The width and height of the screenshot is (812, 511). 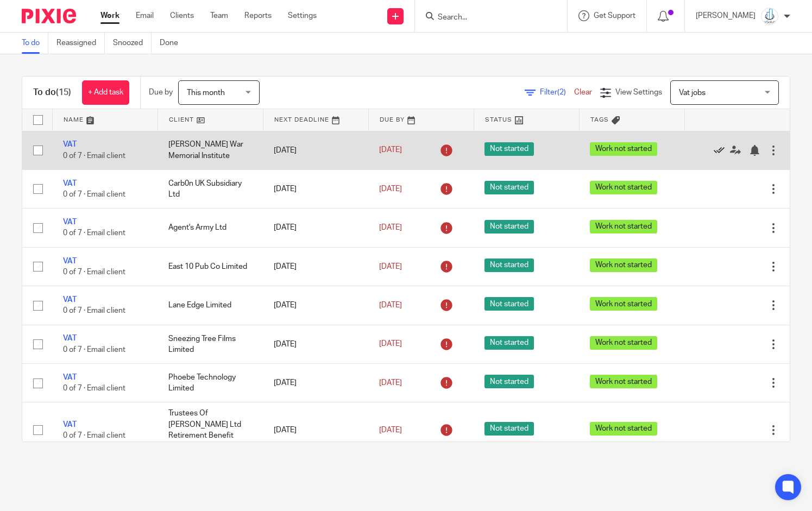 I want to click on a: Clear, so click(x=583, y=92).